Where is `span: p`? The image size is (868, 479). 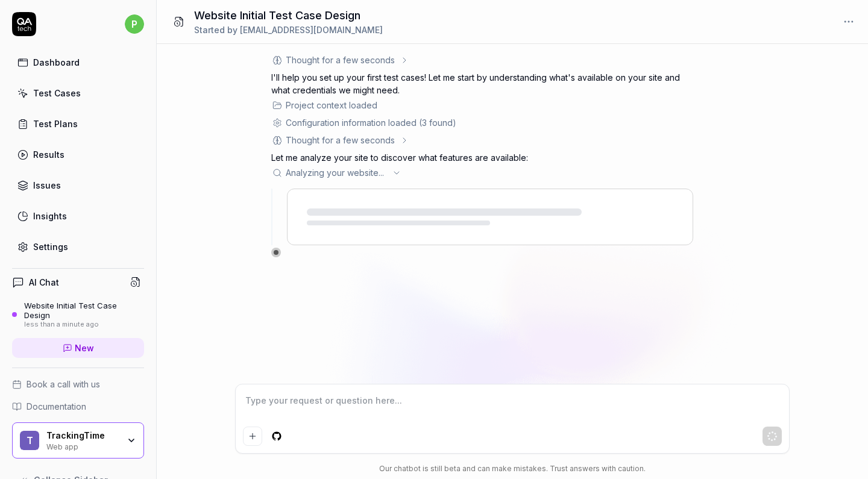 span: p is located at coordinates (134, 24).